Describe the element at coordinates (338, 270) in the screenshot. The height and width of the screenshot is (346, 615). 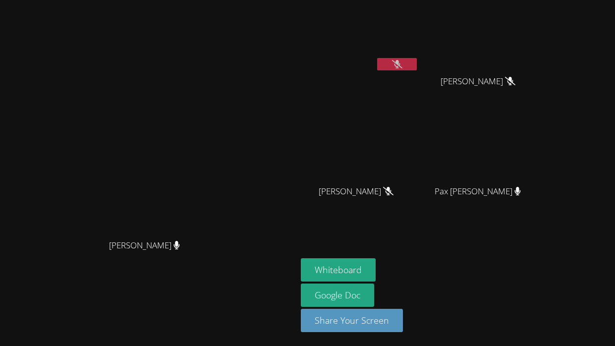
I see `button: Whiteboard` at that location.